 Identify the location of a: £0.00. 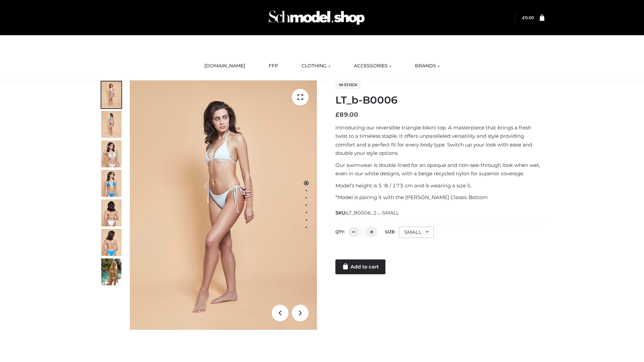
(528, 17).